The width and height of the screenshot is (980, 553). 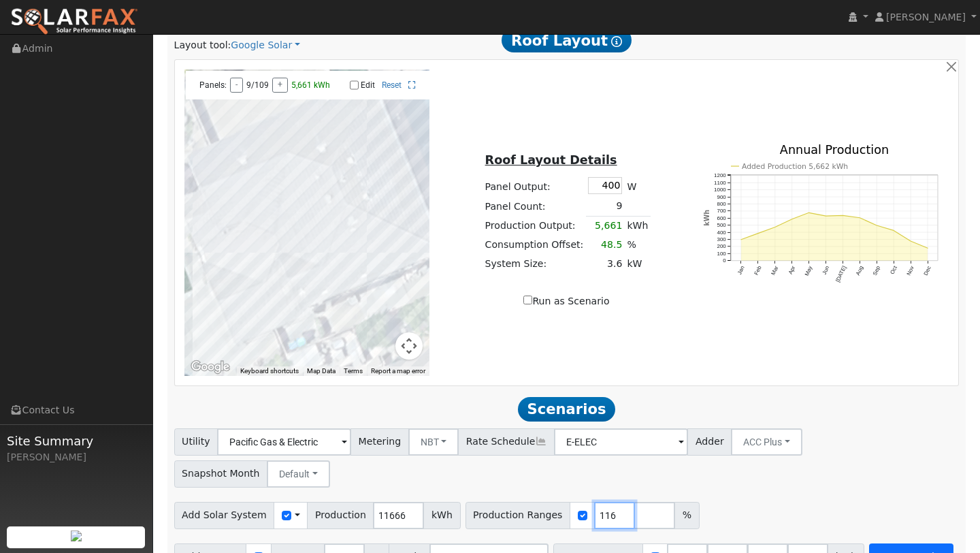 I want to click on text: Mar, so click(x=775, y=271).